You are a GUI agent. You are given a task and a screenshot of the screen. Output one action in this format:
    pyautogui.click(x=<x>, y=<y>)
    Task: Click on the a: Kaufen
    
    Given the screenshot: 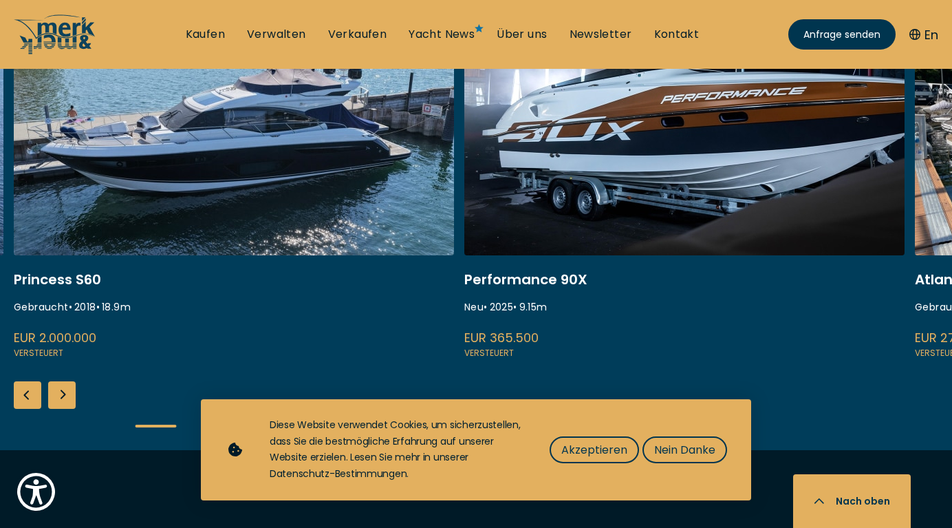 What is the action you would take?
    pyautogui.click(x=205, y=34)
    